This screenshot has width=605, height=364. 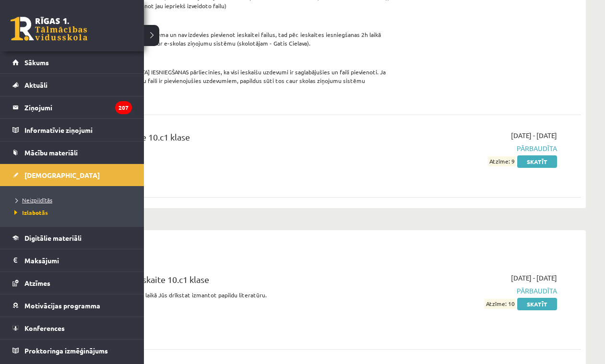 What do you see at coordinates (49, 29) in the screenshot?
I see `a: Rīgas 1. Tālmācības vidusskola` at bounding box center [49, 29].